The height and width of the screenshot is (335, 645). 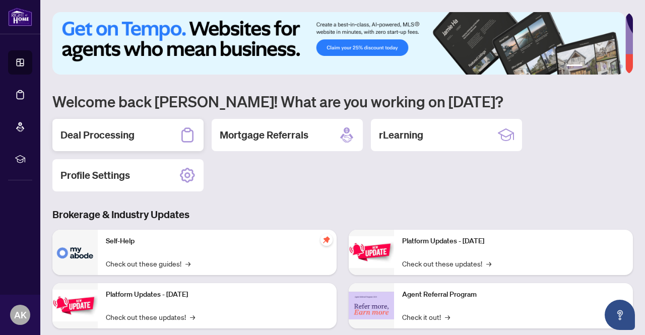 What do you see at coordinates (75, 305) in the screenshot?
I see `img: Platform Updates - September 16, 2025` at bounding box center [75, 305].